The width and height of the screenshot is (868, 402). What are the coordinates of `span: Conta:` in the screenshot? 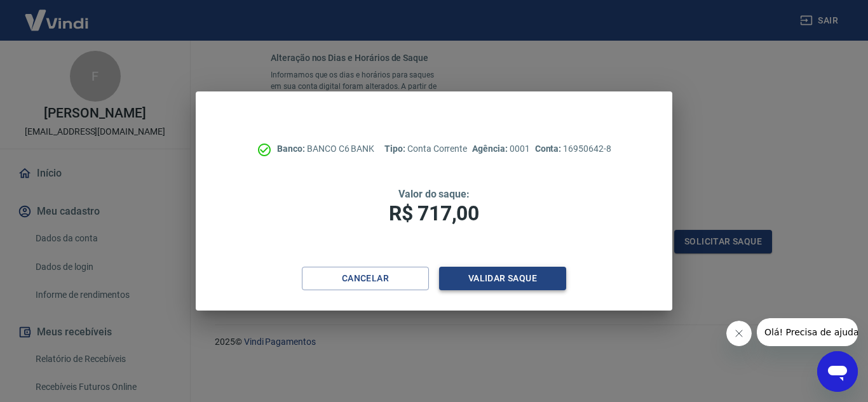 It's located at (549, 149).